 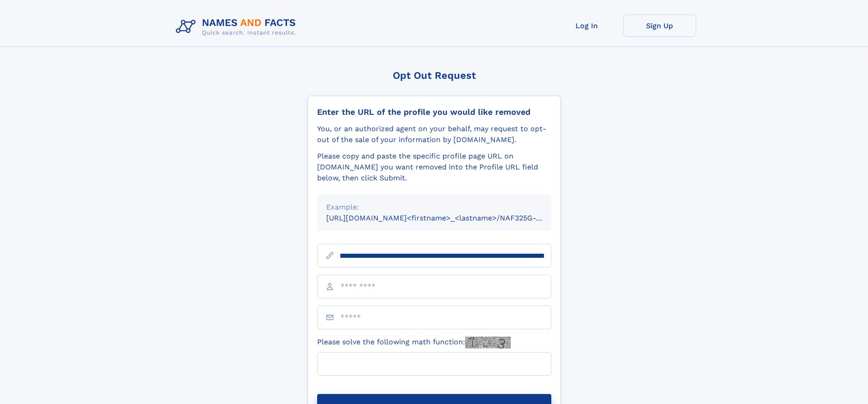 What do you see at coordinates (660, 26) in the screenshot?
I see `a: Sign Up` at bounding box center [660, 26].